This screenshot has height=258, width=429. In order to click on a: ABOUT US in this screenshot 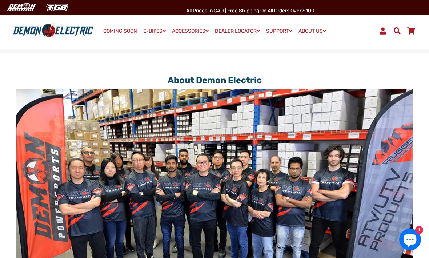, I will do `click(313, 31)`.